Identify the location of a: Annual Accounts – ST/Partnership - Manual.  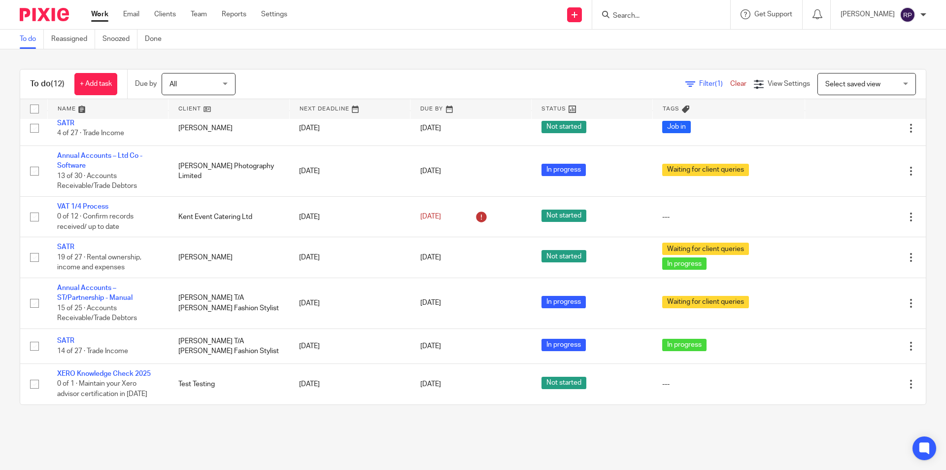
(95, 293).